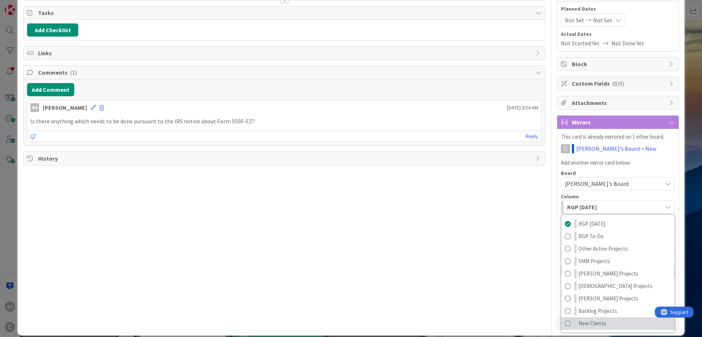 Image resolution: width=702 pixels, height=337 pixels. Describe the element at coordinates (285, 158) in the screenshot. I see `span: History` at that location.